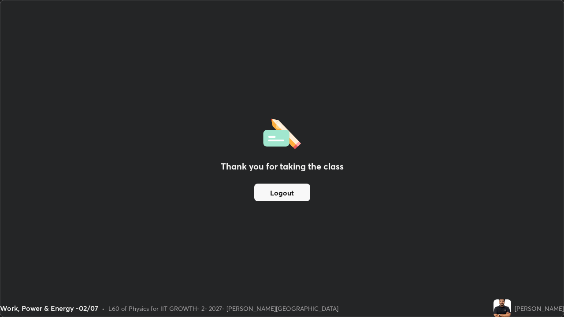  What do you see at coordinates (282, 192) in the screenshot?
I see `button: Logout` at bounding box center [282, 192].